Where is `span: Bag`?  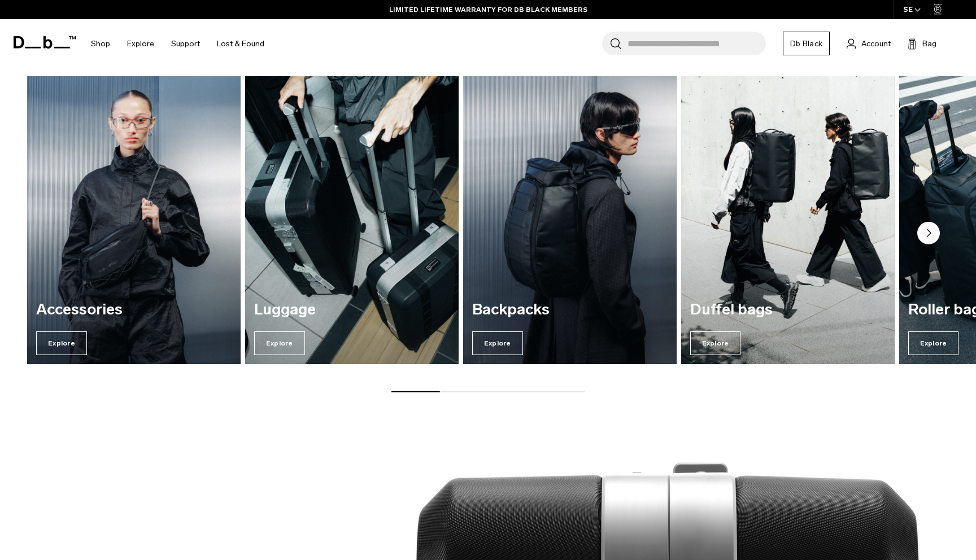
span: Bag is located at coordinates (929, 43).